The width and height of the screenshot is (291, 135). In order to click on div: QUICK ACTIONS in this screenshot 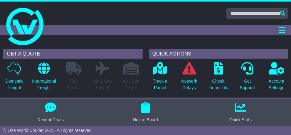, I will do `click(219, 53)`.